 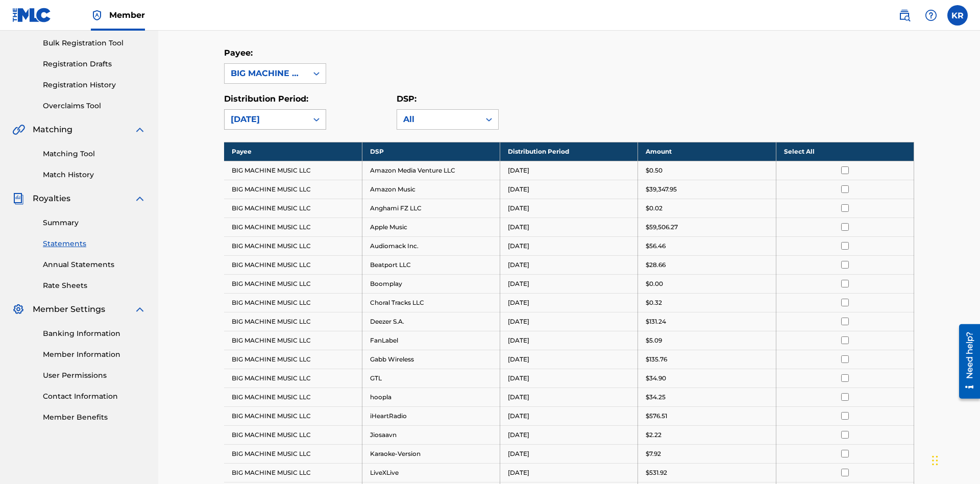 What do you see at coordinates (935, 460) in the screenshot?
I see `div: Drag` at bounding box center [935, 460].